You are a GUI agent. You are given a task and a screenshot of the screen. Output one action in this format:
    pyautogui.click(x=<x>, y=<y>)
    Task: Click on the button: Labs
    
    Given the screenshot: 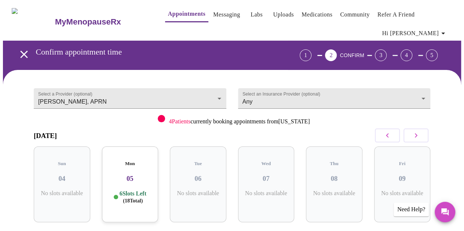 What is the action you would take?
    pyautogui.click(x=257, y=15)
    